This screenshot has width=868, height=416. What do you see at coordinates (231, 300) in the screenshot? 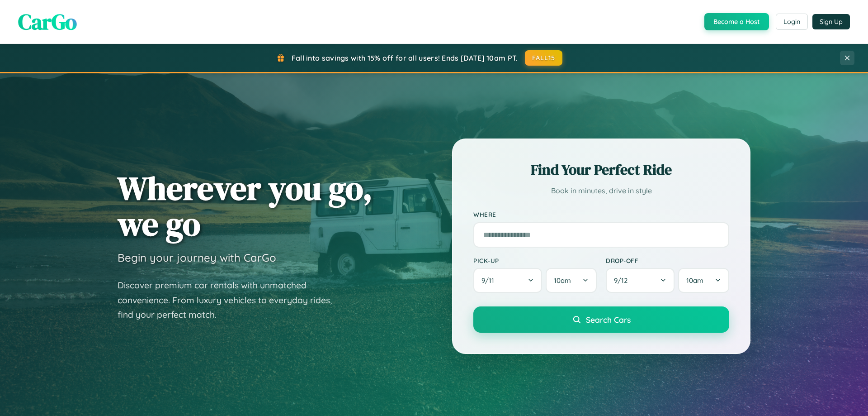
I see `p: Discover premium car rentals with unmatched convenience. From luxury vehicles to everyday rides, ...` at bounding box center [231, 300].